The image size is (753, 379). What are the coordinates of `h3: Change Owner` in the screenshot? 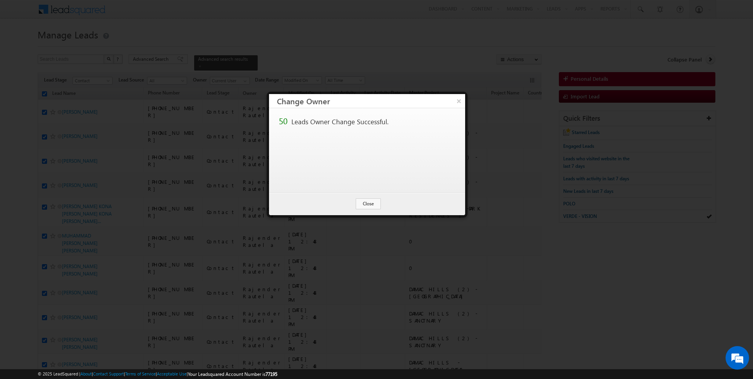 It's located at (371, 101).